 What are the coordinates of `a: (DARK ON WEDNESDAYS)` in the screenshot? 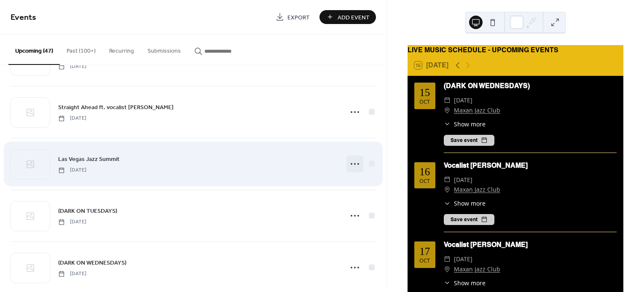 It's located at (92, 262).